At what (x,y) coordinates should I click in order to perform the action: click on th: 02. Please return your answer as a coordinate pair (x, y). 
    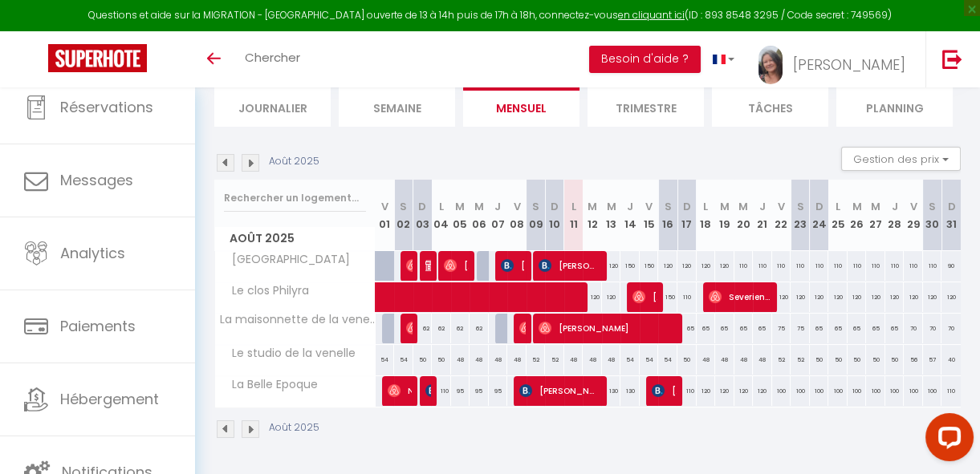
    Looking at the image, I should click on (404, 215).